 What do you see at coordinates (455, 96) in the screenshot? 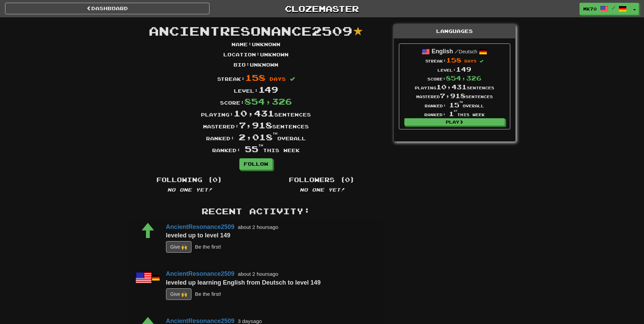
I see `div: Mastered sentences` at bounding box center [455, 96].